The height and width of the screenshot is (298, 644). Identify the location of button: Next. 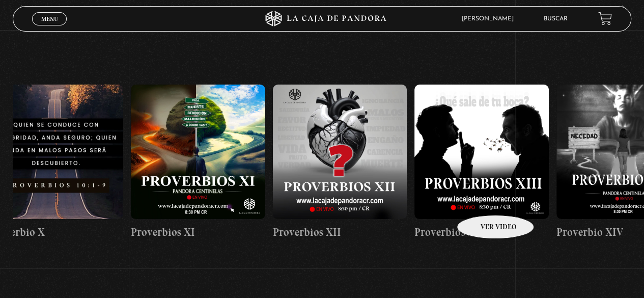
(622, 15).